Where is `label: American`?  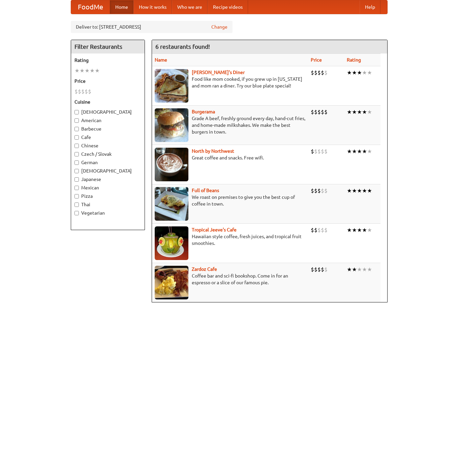
label: American is located at coordinates (108, 120).